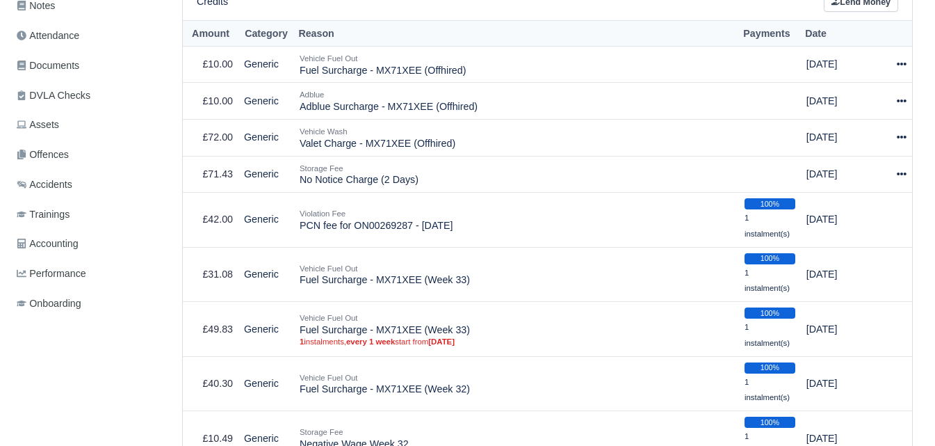 This screenshot has height=446, width=935. What do you see at coordinates (88, 184) in the screenshot?
I see `a: Accidents` at bounding box center [88, 184].